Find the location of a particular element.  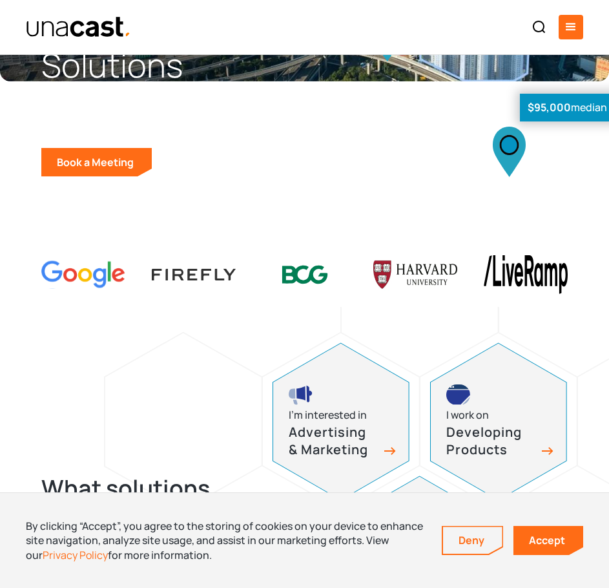

strong: $95,000 is located at coordinates (549, 107).